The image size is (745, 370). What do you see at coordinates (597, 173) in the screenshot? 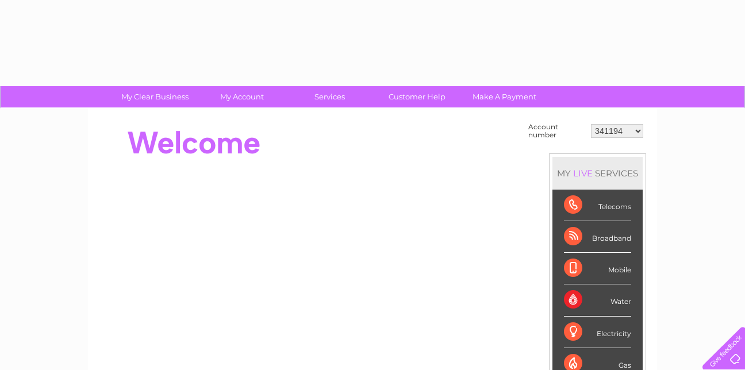
I see `div: MY SERVICES` at bounding box center [597, 173].